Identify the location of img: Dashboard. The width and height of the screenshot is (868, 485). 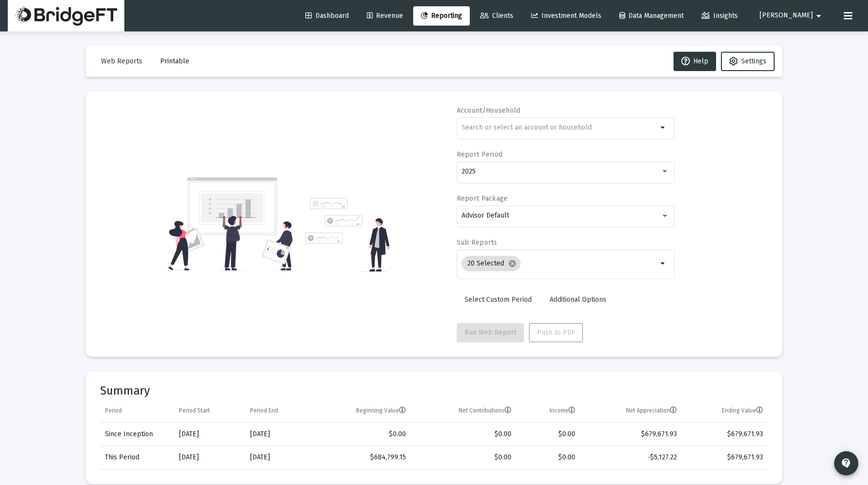
(66, 16).